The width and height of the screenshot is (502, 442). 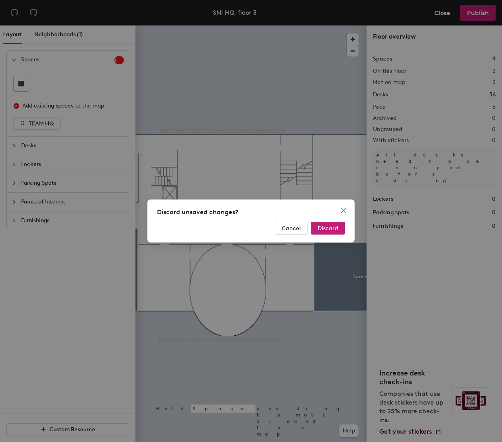 I want to click on span: Cancel, so click(x=291, y=228).